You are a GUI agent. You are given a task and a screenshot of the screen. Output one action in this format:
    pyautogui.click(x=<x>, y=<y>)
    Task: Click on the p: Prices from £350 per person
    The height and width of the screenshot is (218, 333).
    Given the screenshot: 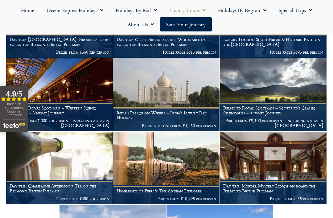 What is the action you would take?
    pyautogui.click(x=59, y=198)
    